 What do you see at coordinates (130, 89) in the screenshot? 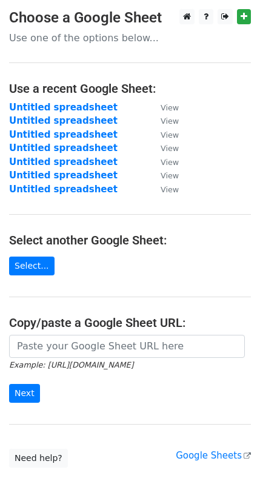
I see `h4: Use a recent Google Sheet:` at bounding box center [130, 89].